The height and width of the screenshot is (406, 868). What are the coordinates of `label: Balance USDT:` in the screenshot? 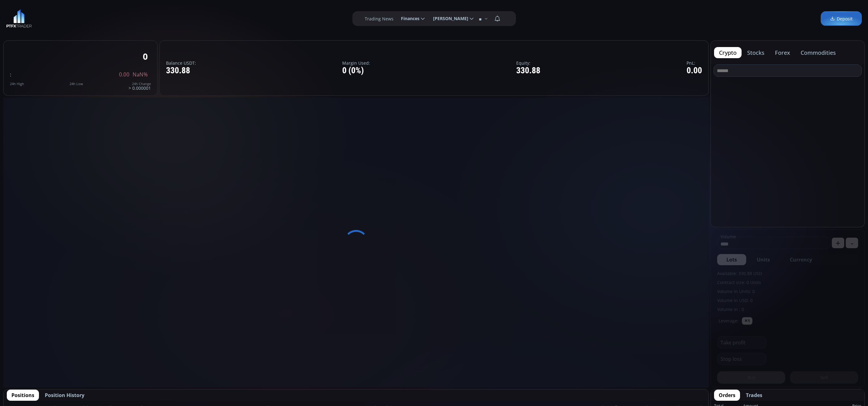 It's located at (181, 63).